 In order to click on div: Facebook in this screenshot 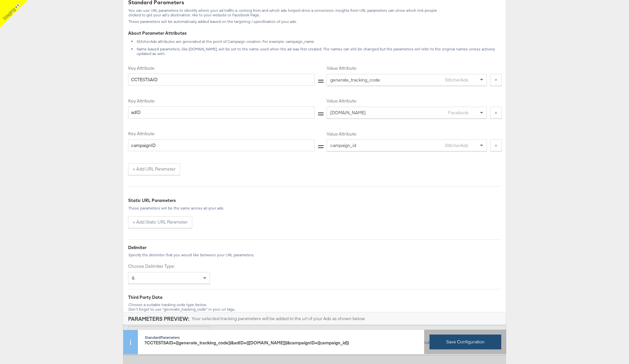, I will do `click(458, 113)`.